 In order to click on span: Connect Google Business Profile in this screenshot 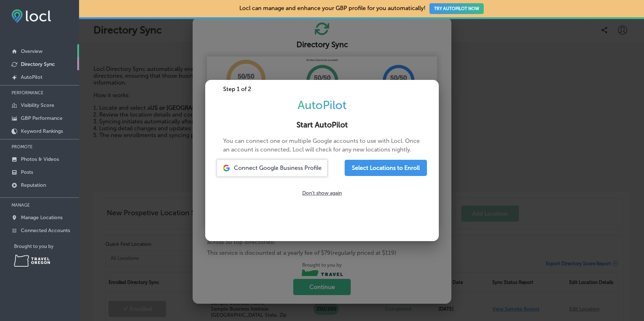, I will do `click(278, 167)`.